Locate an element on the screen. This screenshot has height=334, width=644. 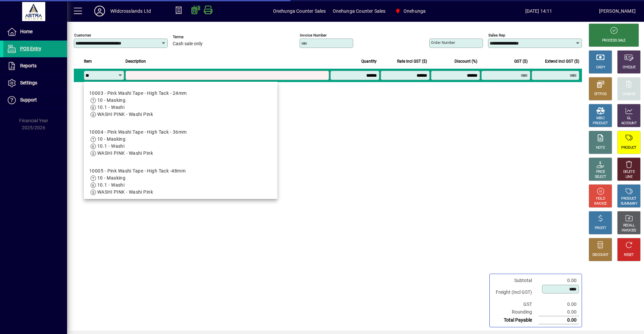
div: 10005 - Pink Washi Tape - High Tack -48mm is located at coordinates (137, 171).